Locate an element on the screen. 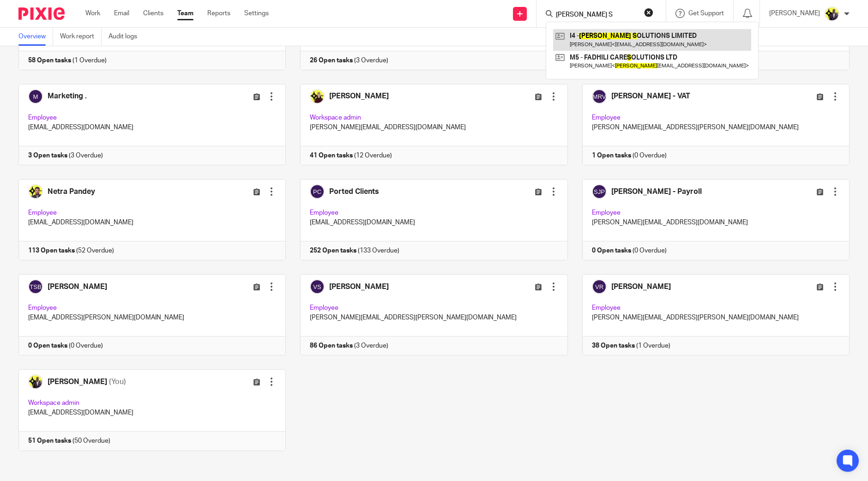  a: Team is located at coordinates (185, 13).